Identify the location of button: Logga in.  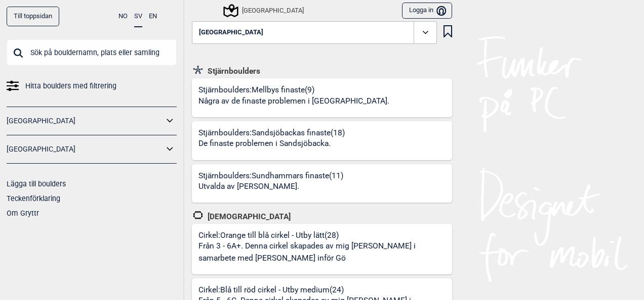
(427, 11).